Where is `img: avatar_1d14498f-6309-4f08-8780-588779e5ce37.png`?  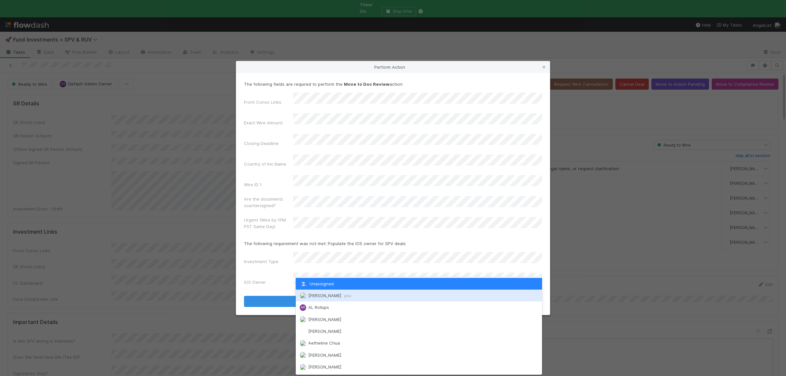 img: avatar_1d14498f-6309-4f08-8780-588779e5ce37.png is located at coordinates (303, 332).